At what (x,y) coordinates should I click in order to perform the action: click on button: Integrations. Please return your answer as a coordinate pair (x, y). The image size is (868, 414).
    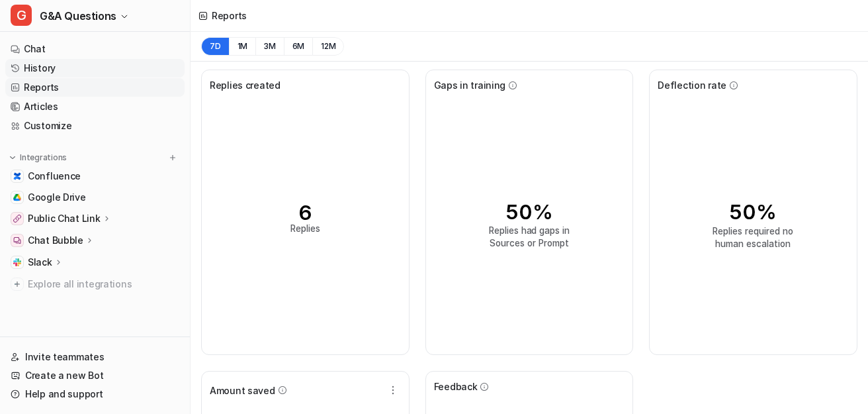
    Looking at the image, I should click on (38, 157).